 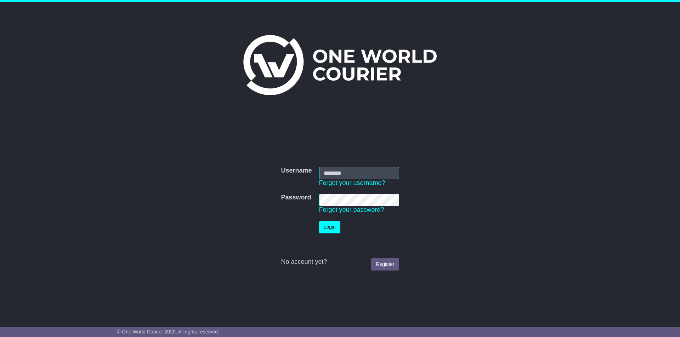 What do you see at coordinates (296, 198) in the screenshot?
I see `label: Password` at bounding box center [296, 198].